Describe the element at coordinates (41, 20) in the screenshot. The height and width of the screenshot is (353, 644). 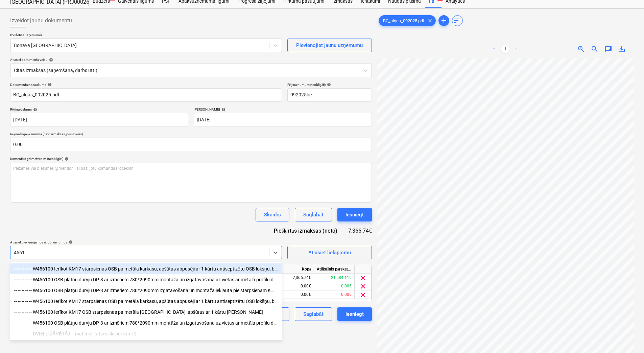
I see `span: Izveidot jaunu dokumentu` at that location.